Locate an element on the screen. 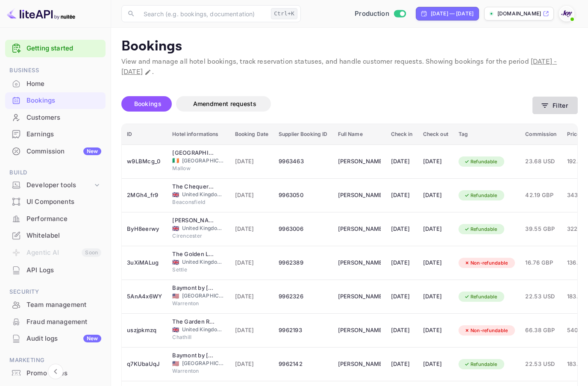 This screenshot has width=588, height=386. div: Hibernian Hotel & Leisure Centre is located at coordinates (194, 153).